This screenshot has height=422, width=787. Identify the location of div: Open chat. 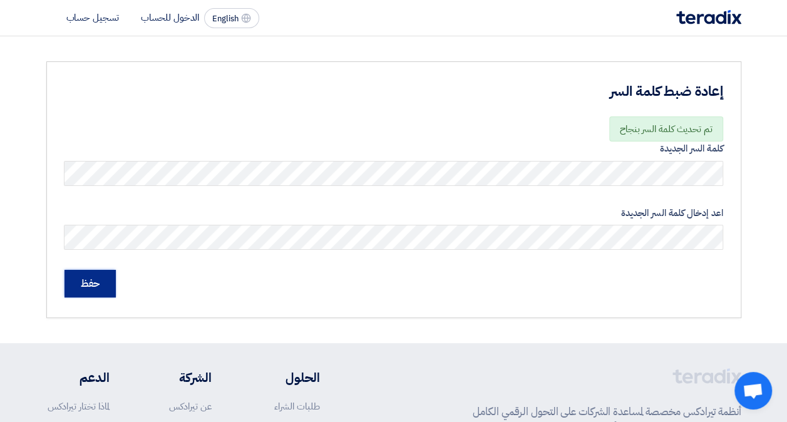
(753, 390).